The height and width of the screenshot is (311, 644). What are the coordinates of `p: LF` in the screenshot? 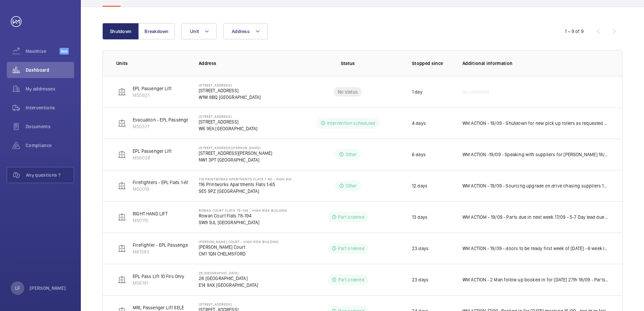 It's located at (18, 288).